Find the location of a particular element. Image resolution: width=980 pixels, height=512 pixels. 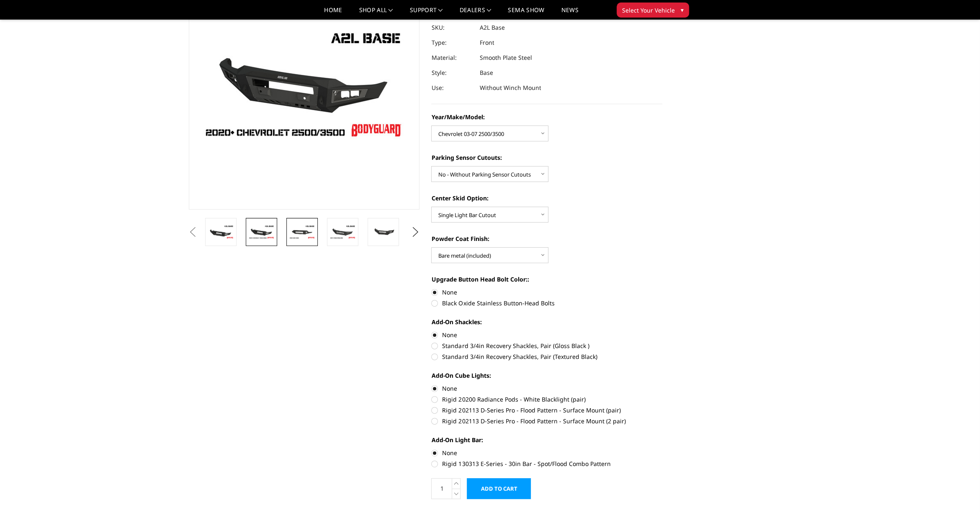

dd: Base is located at coordinates (486, 73).